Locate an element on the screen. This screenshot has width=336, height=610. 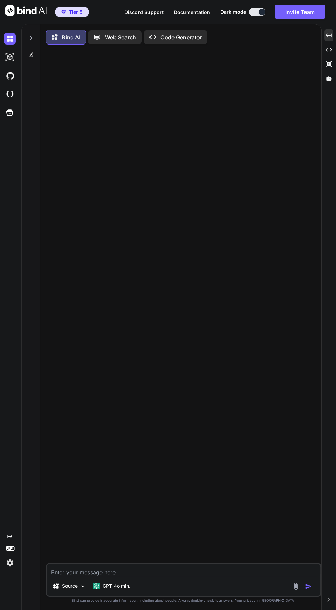
span: Dark mode is located at coordinates (233, 12).